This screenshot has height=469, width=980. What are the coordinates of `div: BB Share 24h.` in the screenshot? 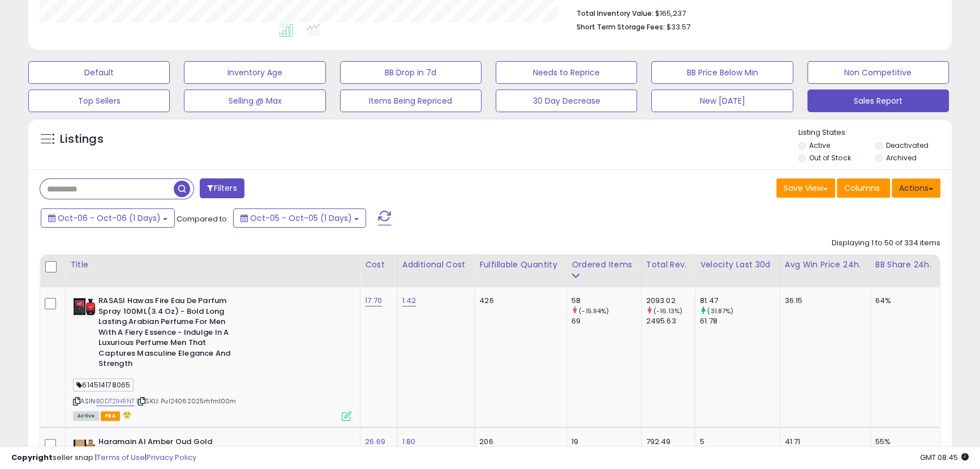 It's located at (905, 265).